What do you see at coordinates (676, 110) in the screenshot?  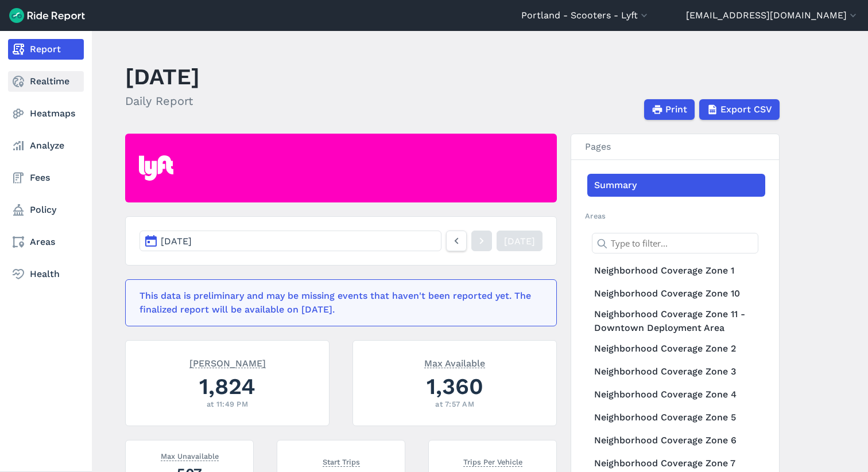 I see `span: Print` at bounding box center [676, 110].